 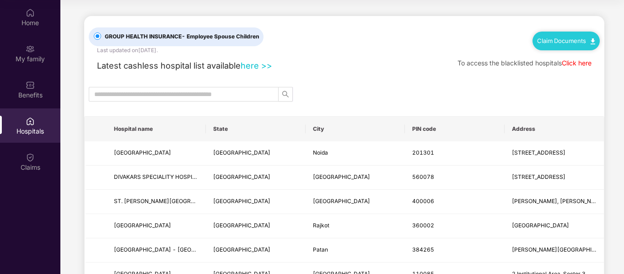 I want to click on td: Block X-1, Vyapar Marg, L-94, Sector 12, so click(x=554, y=153).